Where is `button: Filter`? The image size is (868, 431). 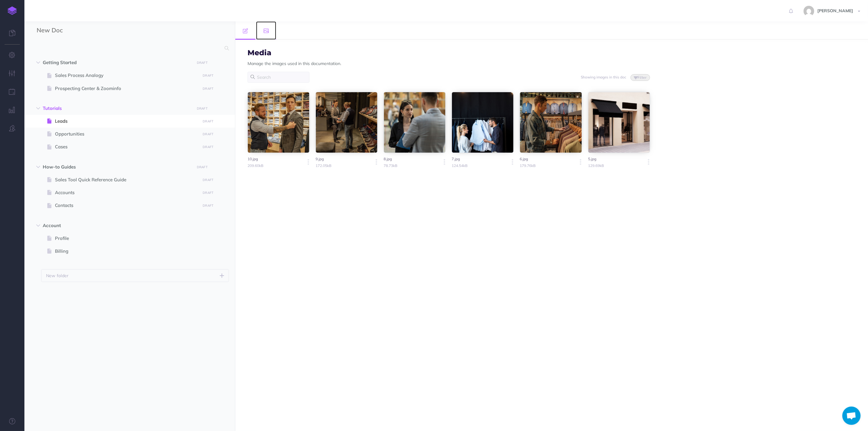 button: Filter is located at coordinates (640, 78).